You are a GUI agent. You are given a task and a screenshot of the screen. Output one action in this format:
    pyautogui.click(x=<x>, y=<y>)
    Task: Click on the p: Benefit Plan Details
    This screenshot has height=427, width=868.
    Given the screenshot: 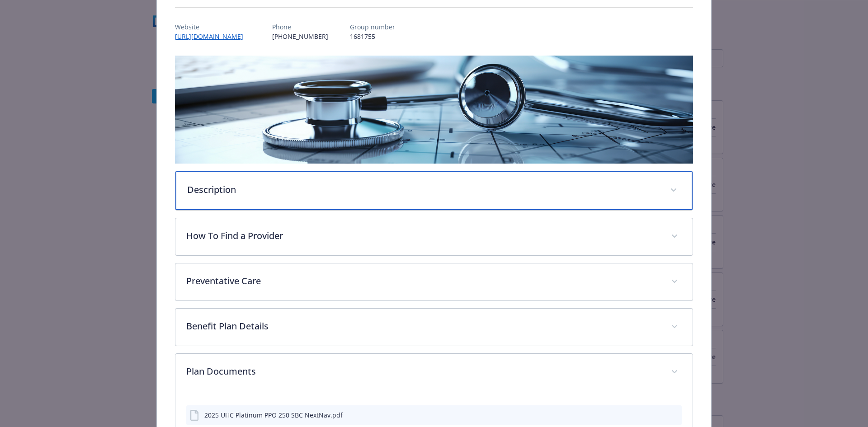 What is the action you would take?
    pyautogui.click(x=423, y=326)
    